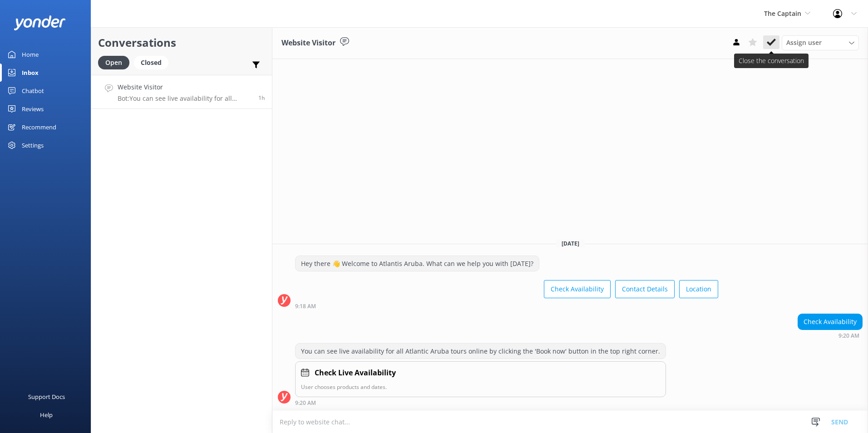  What do you see at coordinates (308, 43) in the screenshot?
I see `h3: Website Visitor` at bounding box center [308, 43].